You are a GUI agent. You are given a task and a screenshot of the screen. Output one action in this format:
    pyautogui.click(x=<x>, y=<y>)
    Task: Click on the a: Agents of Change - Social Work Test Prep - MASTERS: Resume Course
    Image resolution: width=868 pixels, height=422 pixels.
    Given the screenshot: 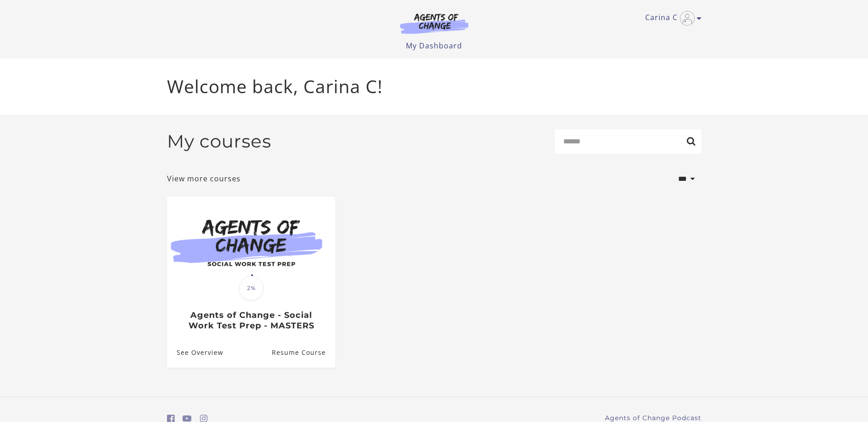 What is the action you would take?
    pyautogui.click(x=303, y=353)
    